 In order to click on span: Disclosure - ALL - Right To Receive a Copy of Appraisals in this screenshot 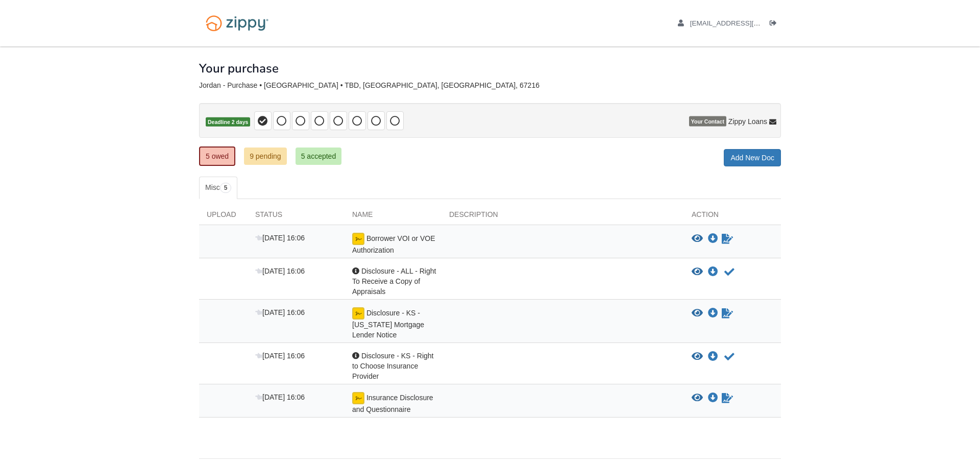, I will do `click(394, 281)`.